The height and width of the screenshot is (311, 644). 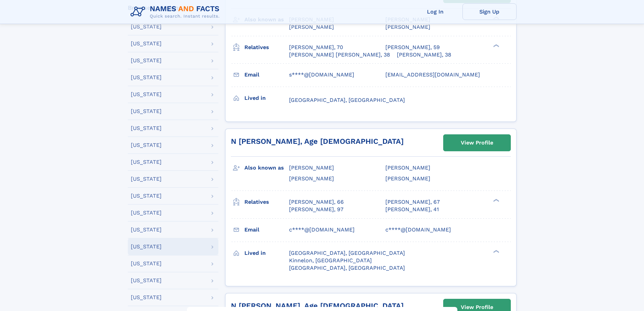 I want to click on div: View Profile, so click(x=477, y=143).